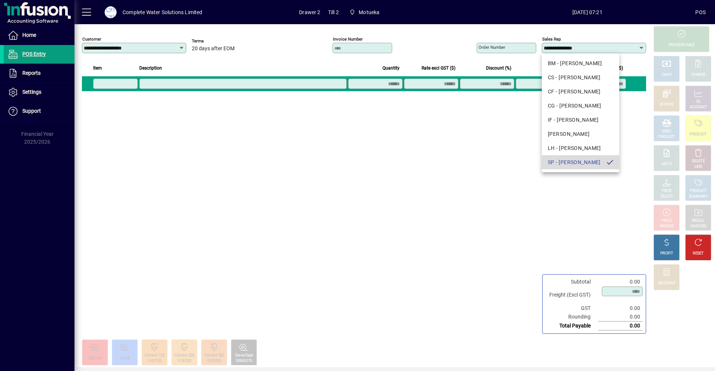  Describe the element at coordinates (698, 75) in the screenshot. I see `div: CHARGE` at that location.